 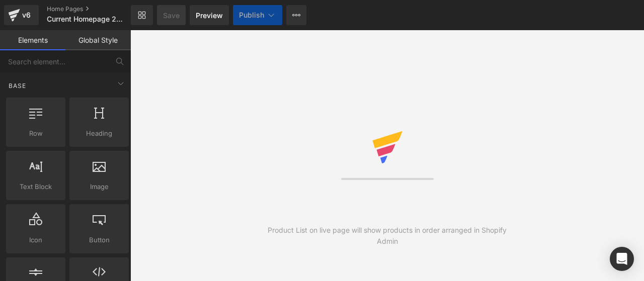 What do you see at coordinates (623, 259) in the screenshot?
I see `div: Open Intercom Messenger` at bounding box center [623, 259].